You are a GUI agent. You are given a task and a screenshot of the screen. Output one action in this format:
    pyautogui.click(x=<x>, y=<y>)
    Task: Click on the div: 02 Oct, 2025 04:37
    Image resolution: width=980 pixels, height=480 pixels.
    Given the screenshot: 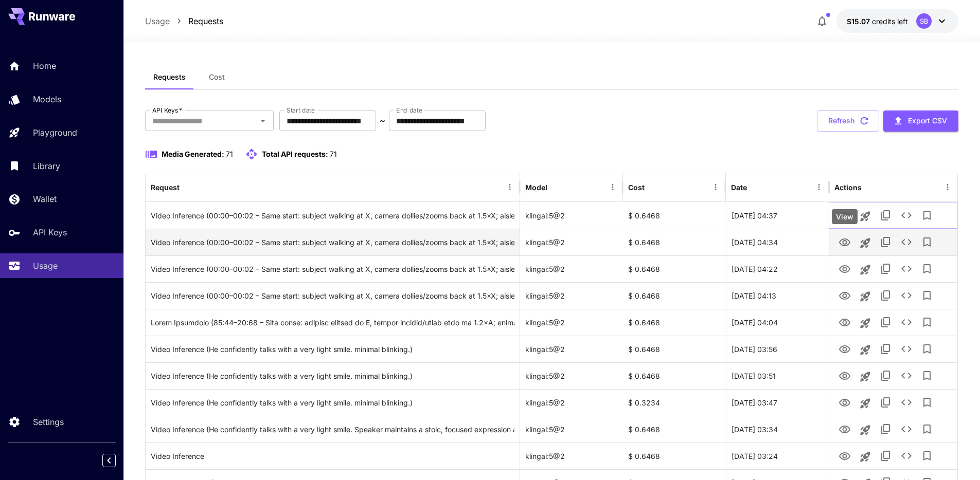 What is the action you would take?
    pyautogui.click(x=777, y=215)
    